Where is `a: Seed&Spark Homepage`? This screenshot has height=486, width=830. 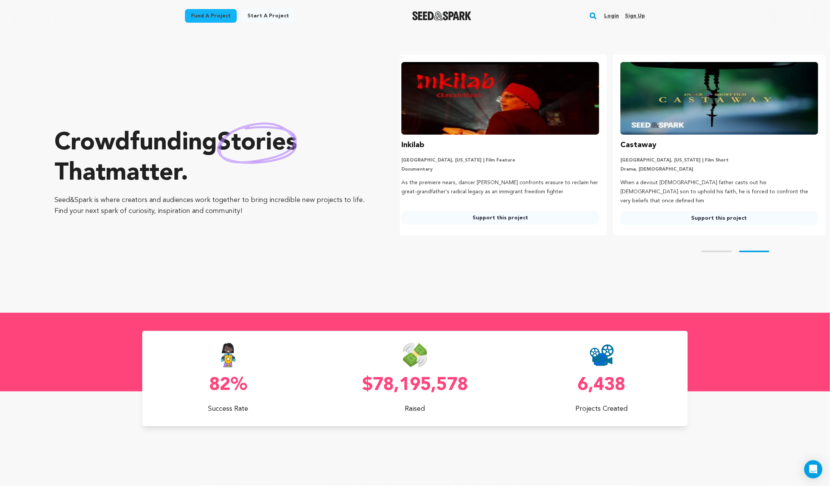
a: Seed&Spark Homepage is located at coordinates (442, 16).